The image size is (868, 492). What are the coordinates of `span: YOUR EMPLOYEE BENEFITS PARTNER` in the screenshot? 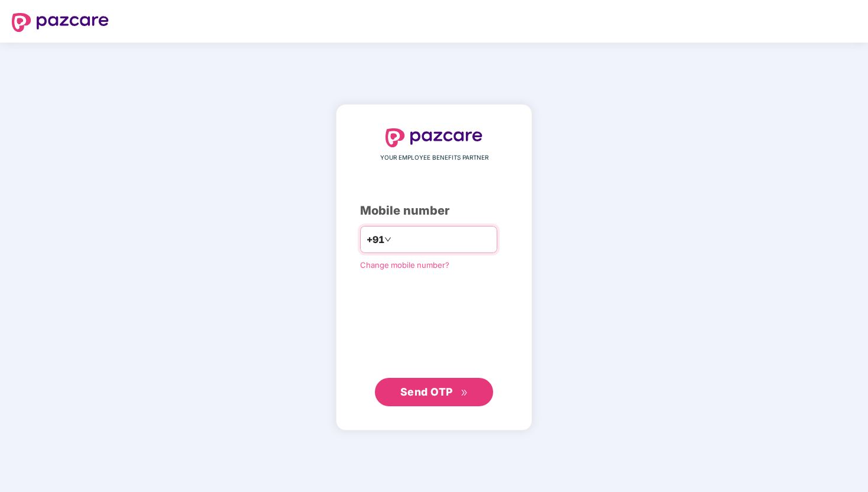 It's located at (434, 158).